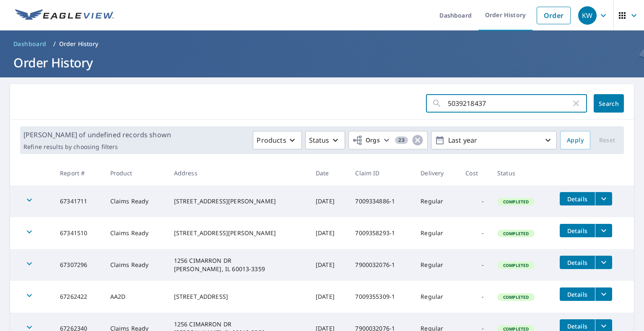 This screenshot has height=331, width=644. What do you see at coordinates (30, 44) in the screenshot?
I see `a: Dashboard` at bounding box center [30, 44].